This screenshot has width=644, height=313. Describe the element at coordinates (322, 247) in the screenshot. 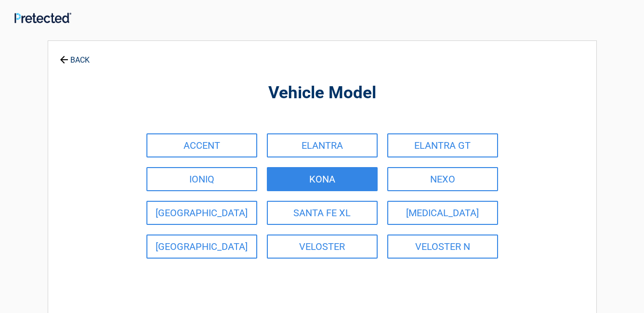

I see `a: VELOSTER` at that location.